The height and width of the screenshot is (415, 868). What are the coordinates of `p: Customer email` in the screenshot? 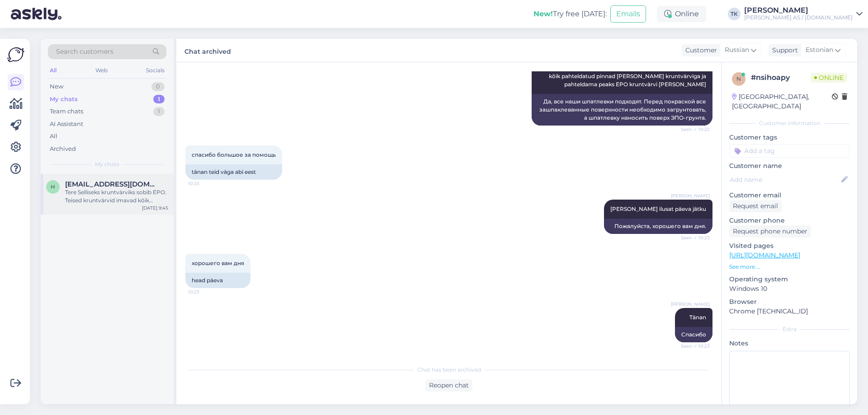 It's located at (789, 195).